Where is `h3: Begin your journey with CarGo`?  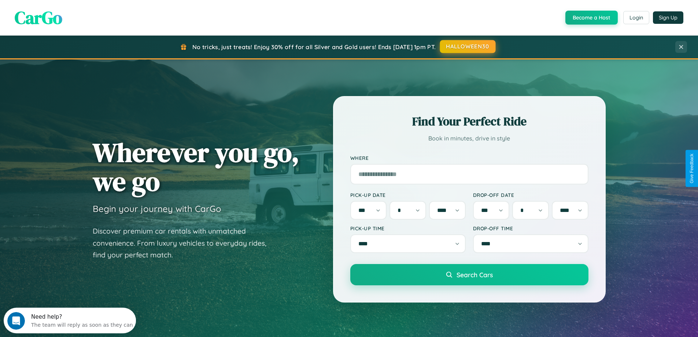 h3: Begin your journey with CarGo is located at coordinates (157, 209).